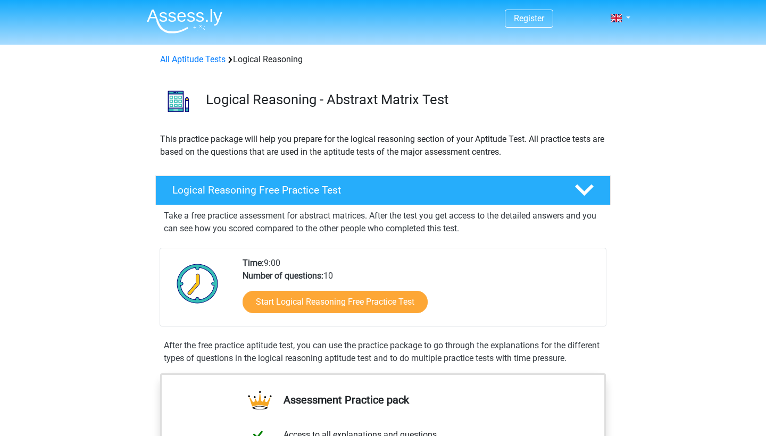 The width and height of the screenshot is (766, 436). Describe the element at coordinates (383, 352) in the screenshot. I see `div: After the free practice aptitude test, you can use the practice package to go through the explana...` at that location.